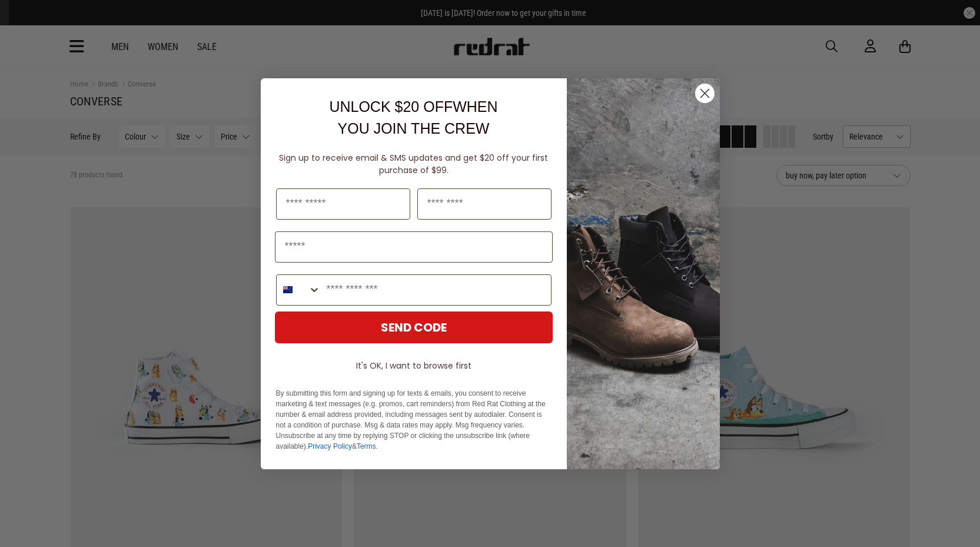  Describe the element at coordinates (413, 246) in the screenshot. I see `input: Email` at that location.